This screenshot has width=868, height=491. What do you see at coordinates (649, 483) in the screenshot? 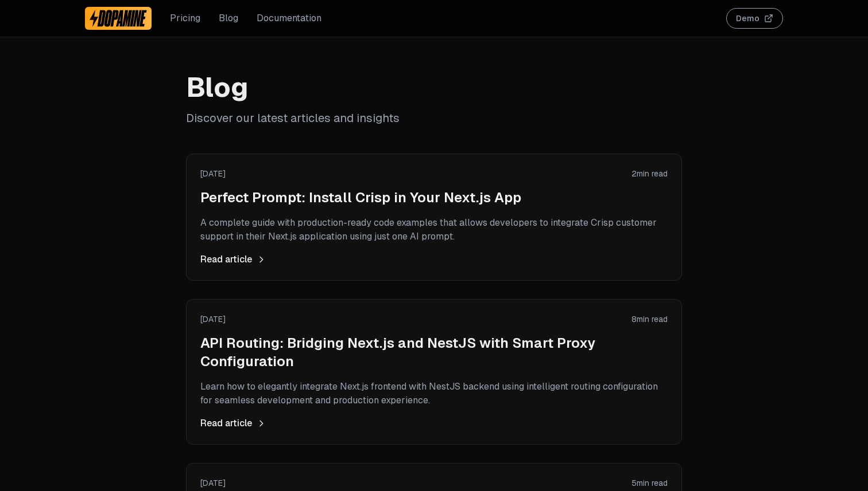
I see `div: 5 min read` at bounding box center [649, 483].